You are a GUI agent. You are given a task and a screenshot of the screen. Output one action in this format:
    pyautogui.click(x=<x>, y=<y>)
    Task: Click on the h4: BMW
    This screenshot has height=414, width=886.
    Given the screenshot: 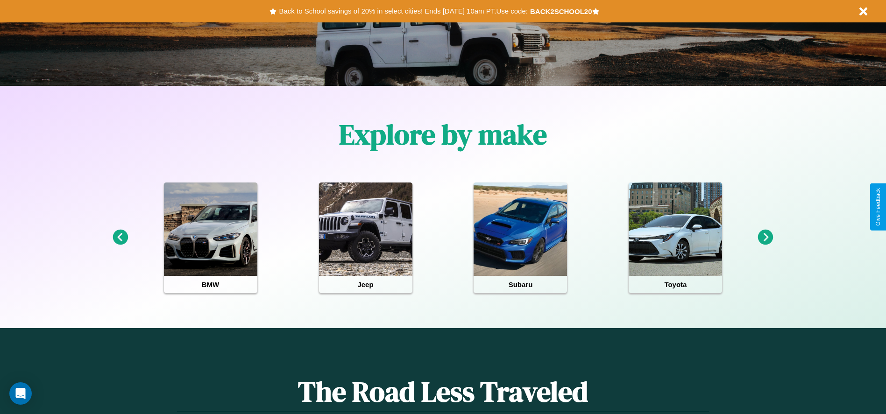 What is the action you would take?
    pyautogui.click(x=211, y=284)
    